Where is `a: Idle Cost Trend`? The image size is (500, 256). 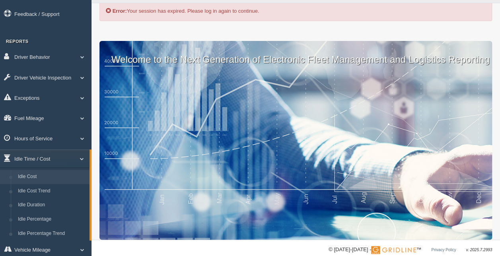 a: Idle Cost Trend is located at coordinates (52, 191).